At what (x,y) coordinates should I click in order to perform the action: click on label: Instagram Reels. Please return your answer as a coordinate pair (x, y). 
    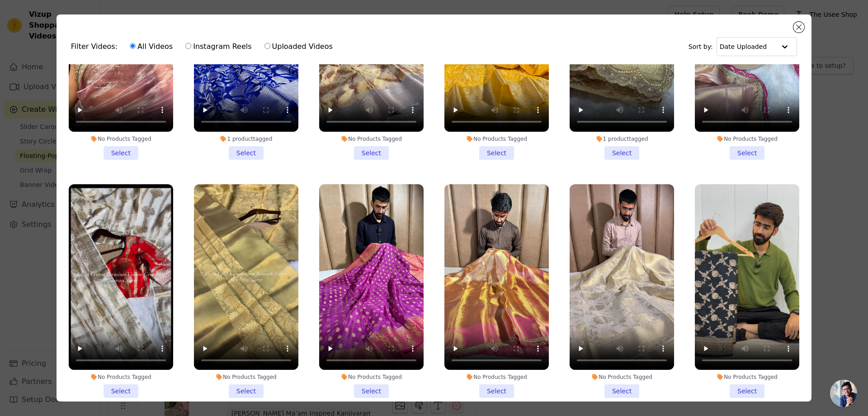
    Looking at the image, I should click on (218, 46).